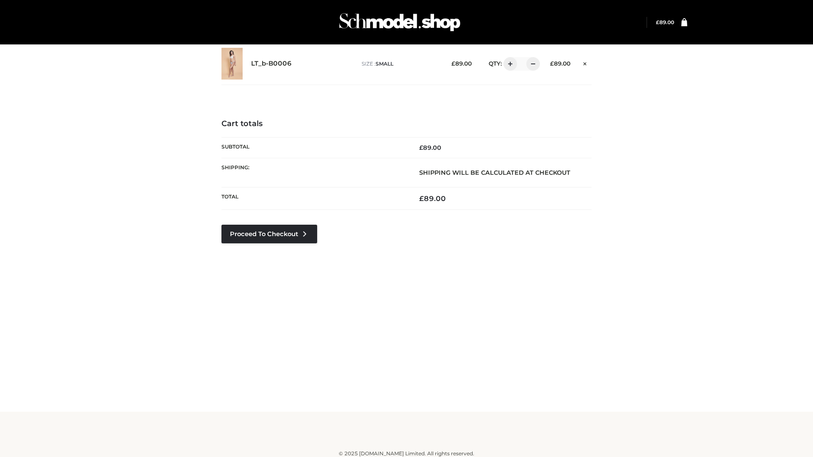  Describe the element at coordinates (400, 64) in the screenshot. I see `p: size :` at that location.